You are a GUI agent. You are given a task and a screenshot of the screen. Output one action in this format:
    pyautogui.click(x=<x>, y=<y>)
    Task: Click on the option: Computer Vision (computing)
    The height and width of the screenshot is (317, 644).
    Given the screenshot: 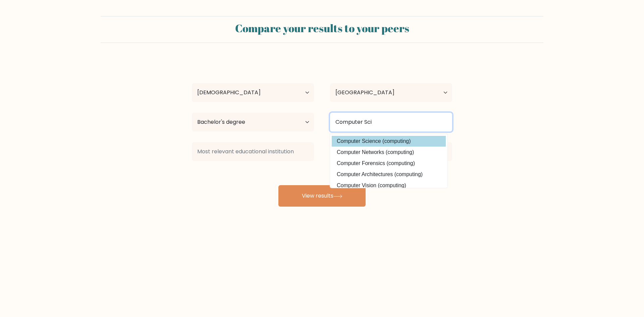 What is the action you would take?
    pyautogui.click(x=389, y=185)
    